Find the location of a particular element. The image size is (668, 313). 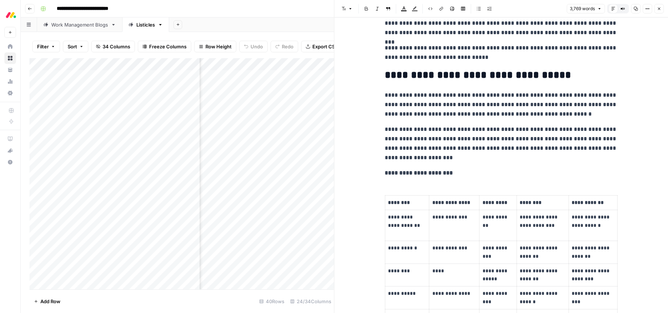

a: AirOps Academy is located at coordinates (10, 139).